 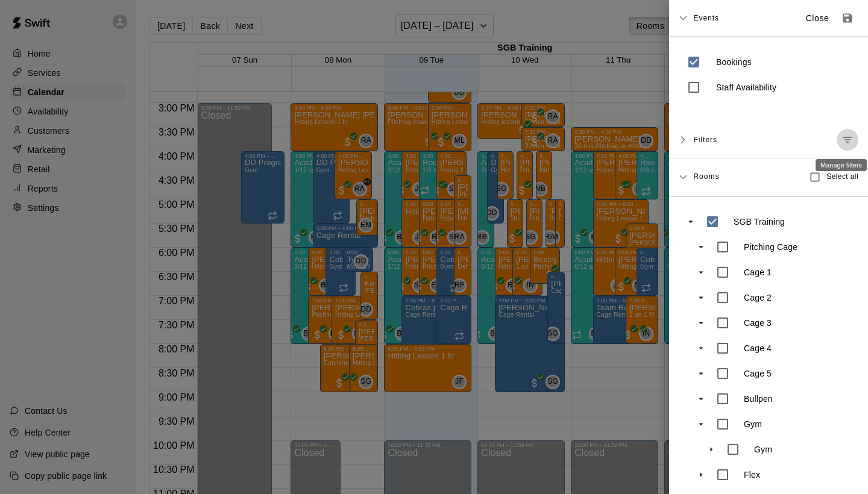 What do you see at coordinates (733, 62) in the screenshot?
I see `p: Bookings` at bounding box center [733, 62].